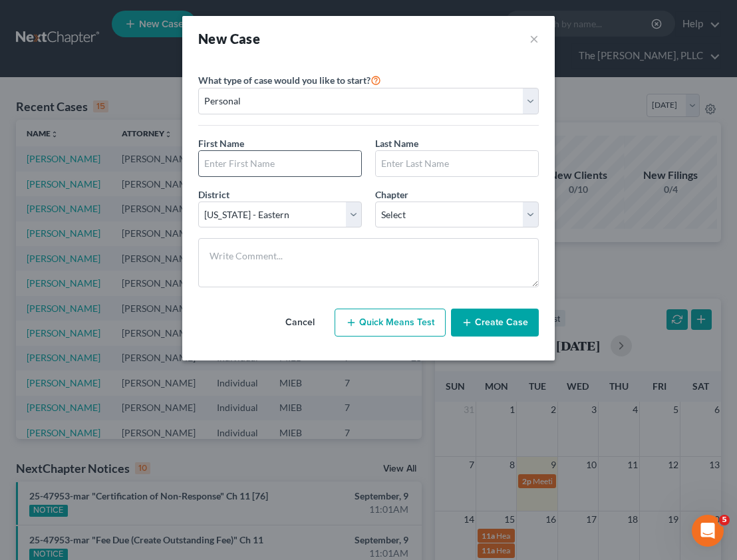  What do you see at coordinates (289, 79) in the screenshot?
I see `label: What type of case would you like to start?` at bounding box center [289, 79].